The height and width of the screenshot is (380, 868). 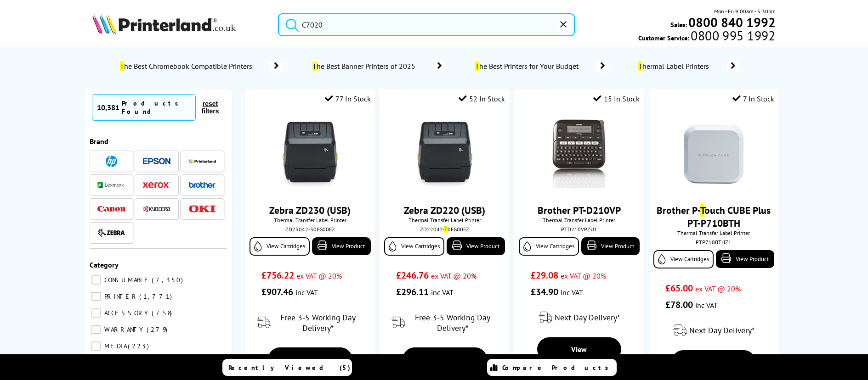 I want to click on a: Brother PT-D210VP, so click(x=579, y=210).